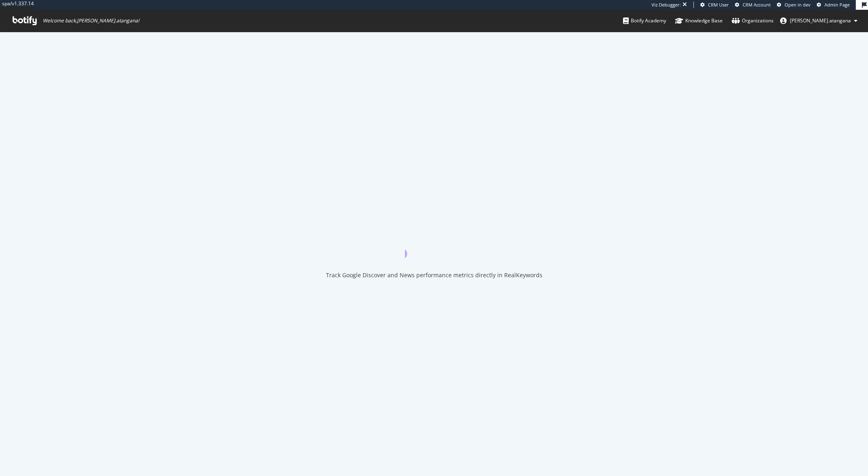  Describe the element at coordinates (699, 21) in the screenshot. I see `a: Knowledge Base` at that location.